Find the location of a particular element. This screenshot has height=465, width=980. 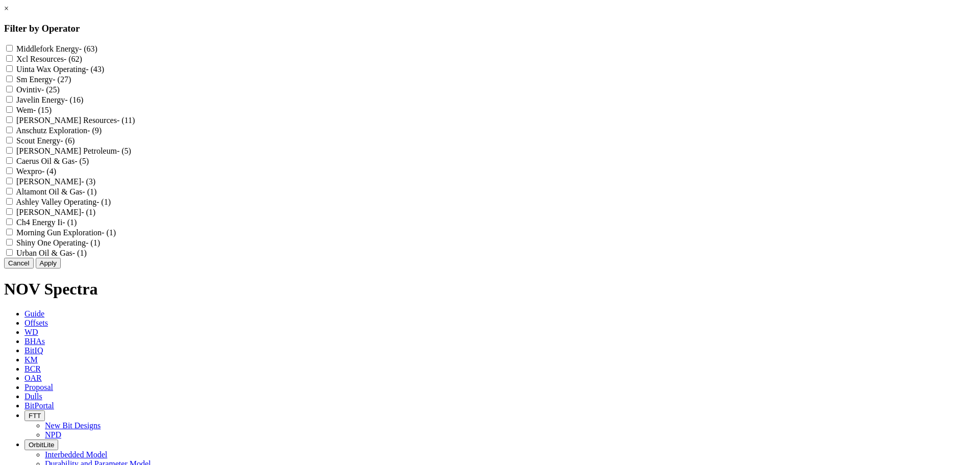

label: Morning Gun Exploration is located at coordinates (66, 232).